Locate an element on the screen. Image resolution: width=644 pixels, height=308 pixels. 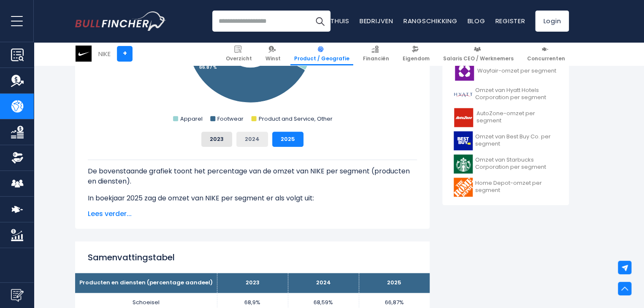
a: Eigendom is located at coordinates (416, 54).